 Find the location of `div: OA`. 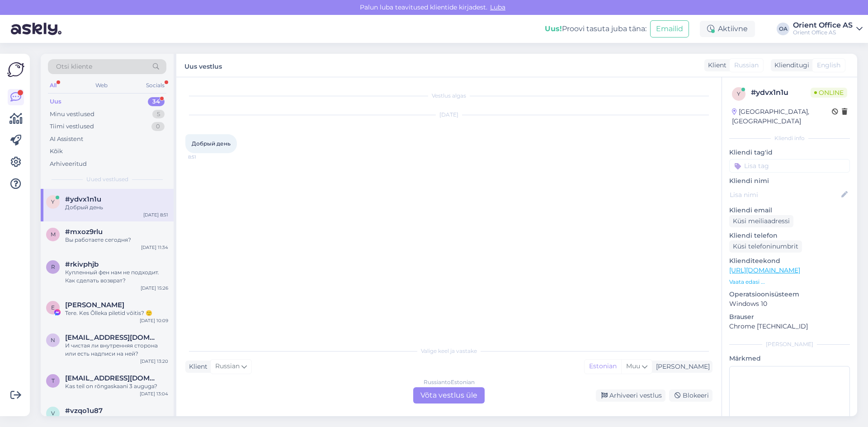

div: OA is located at coordinates (783, 29).